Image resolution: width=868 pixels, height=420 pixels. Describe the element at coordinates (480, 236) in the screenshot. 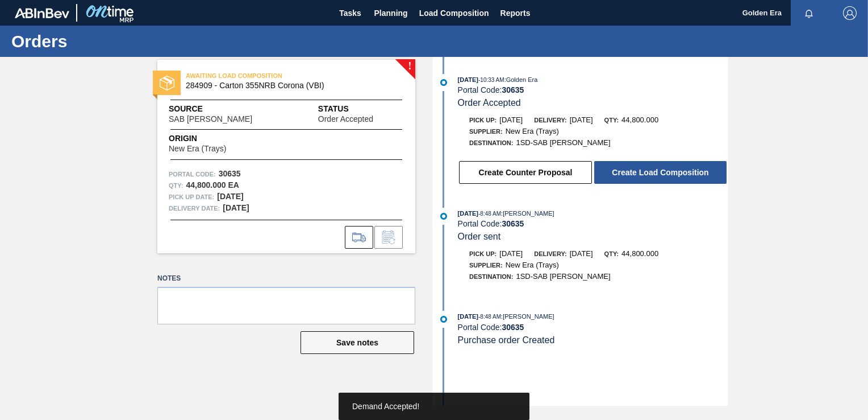

I see `span: Order sent` at that location.